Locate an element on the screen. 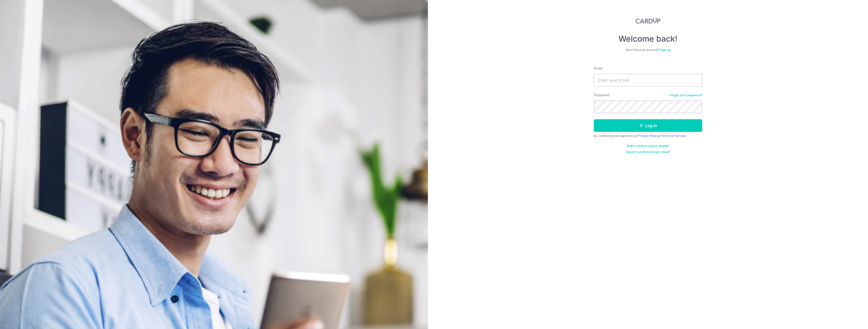 This screenshot has height=329, width=868. a: Didn't receive unlock details? is located at coordinates (648, 146).